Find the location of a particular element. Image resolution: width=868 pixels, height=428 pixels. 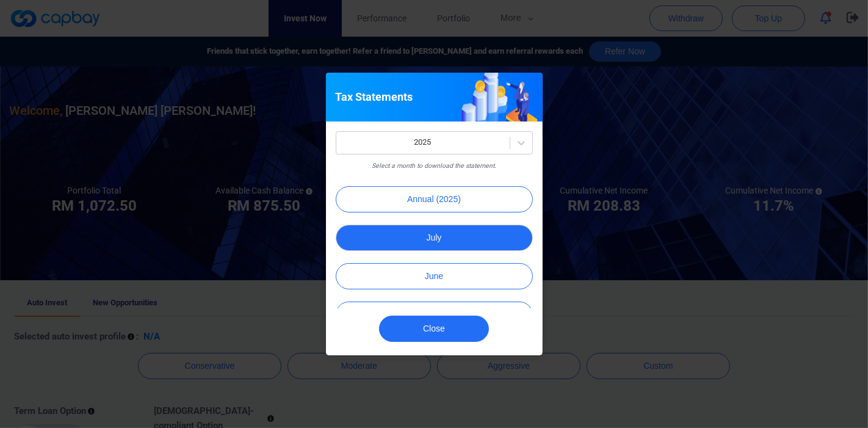

button: June is located at coordinates (434, 276).